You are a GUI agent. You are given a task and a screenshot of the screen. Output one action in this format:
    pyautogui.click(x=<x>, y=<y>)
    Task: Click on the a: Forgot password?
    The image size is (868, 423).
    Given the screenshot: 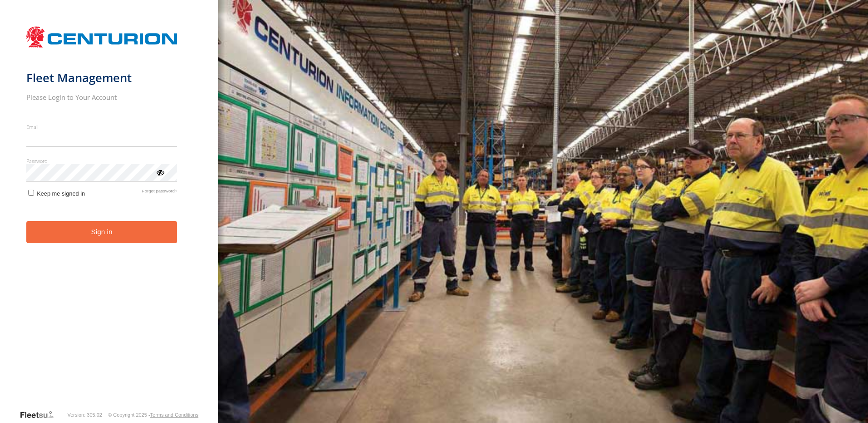 What is the action you would take?
    pyautogui.click(x=160, y=193)
    